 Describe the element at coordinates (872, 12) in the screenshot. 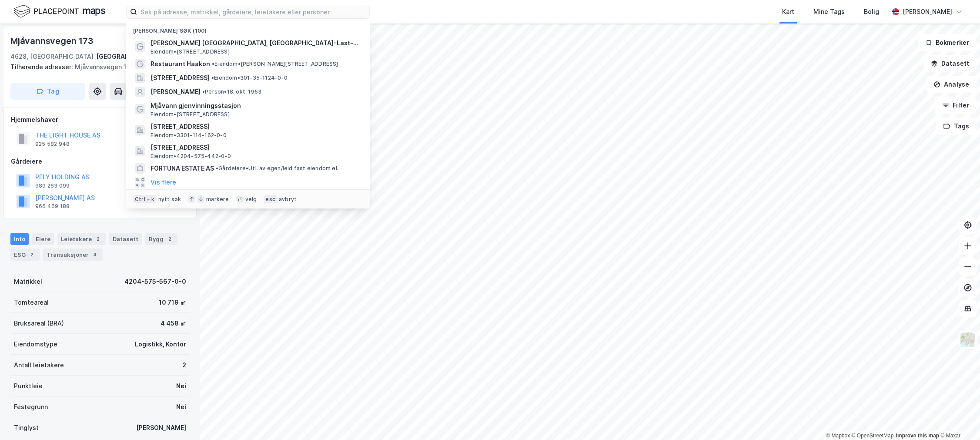

I see `div: Bolig` at that location.